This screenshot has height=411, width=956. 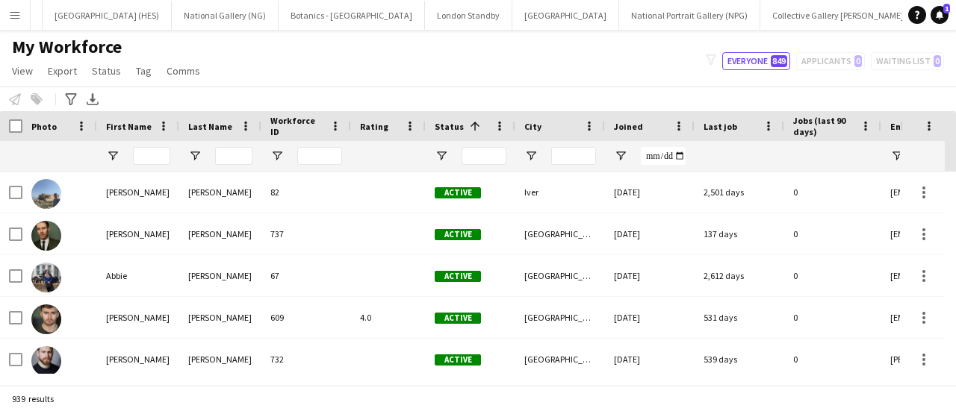 What do you see at coordinates (22, 71) in the screenshot?
I see `a: View` at bounding box center [22, 71].